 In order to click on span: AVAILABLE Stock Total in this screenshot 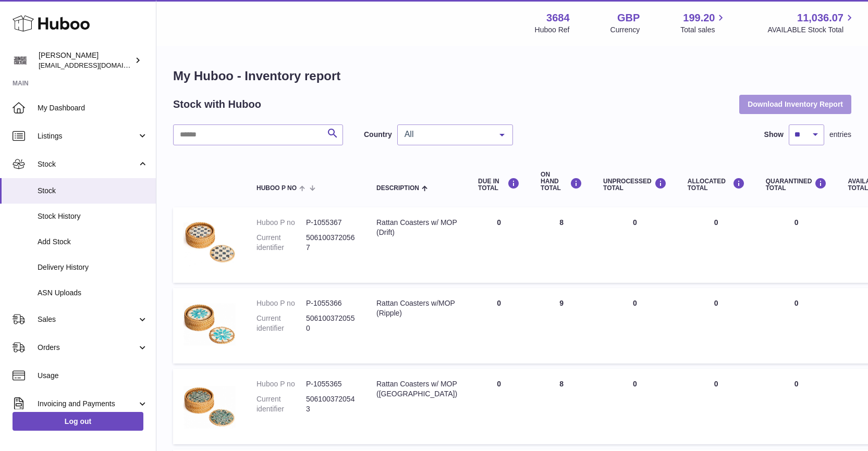, I will do `click(811, 30)`.